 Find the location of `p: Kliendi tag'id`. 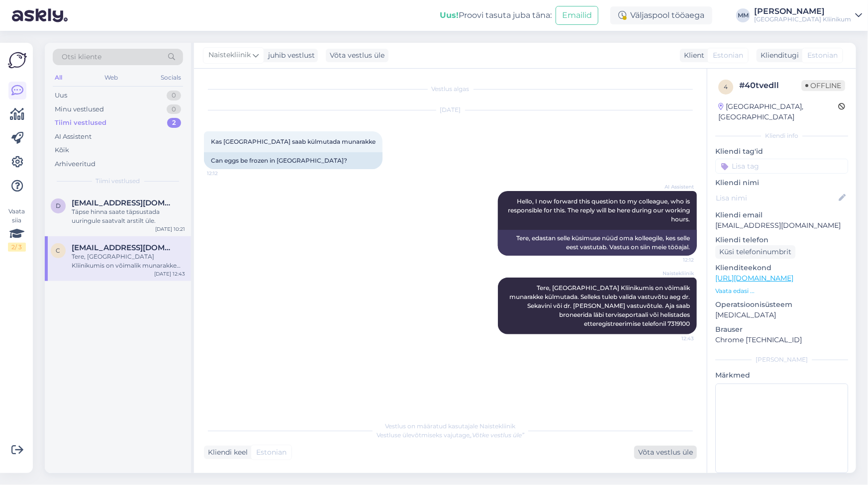

p: Kliendi tag'id is located at coordinates (782, 151).